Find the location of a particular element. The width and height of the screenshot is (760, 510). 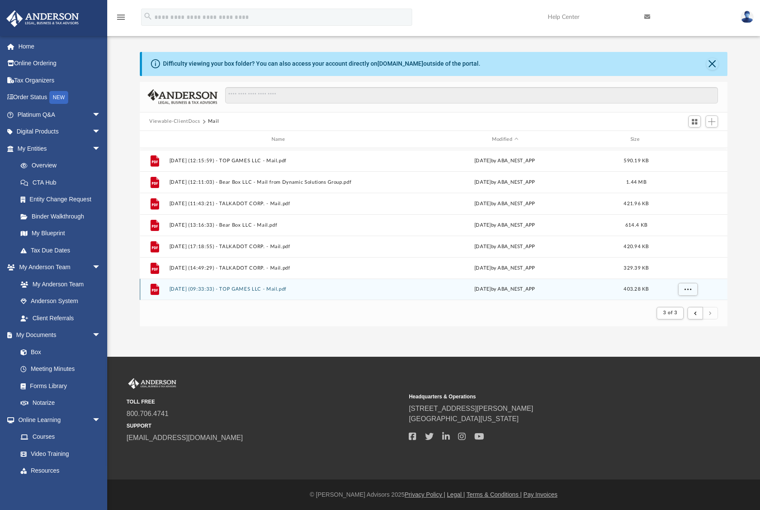

small: TOLL FREE is located at coordinates (265, 401).